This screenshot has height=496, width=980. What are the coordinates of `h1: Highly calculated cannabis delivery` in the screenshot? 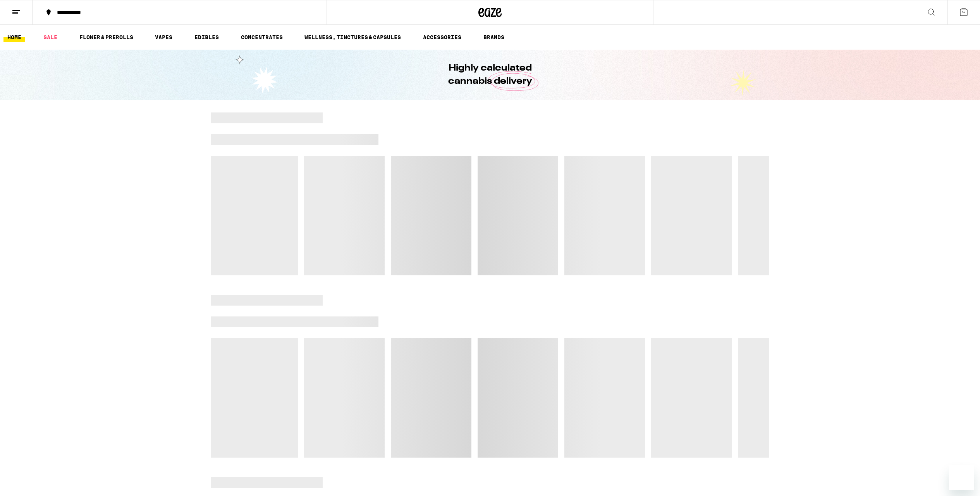 It's located at (490, 75).